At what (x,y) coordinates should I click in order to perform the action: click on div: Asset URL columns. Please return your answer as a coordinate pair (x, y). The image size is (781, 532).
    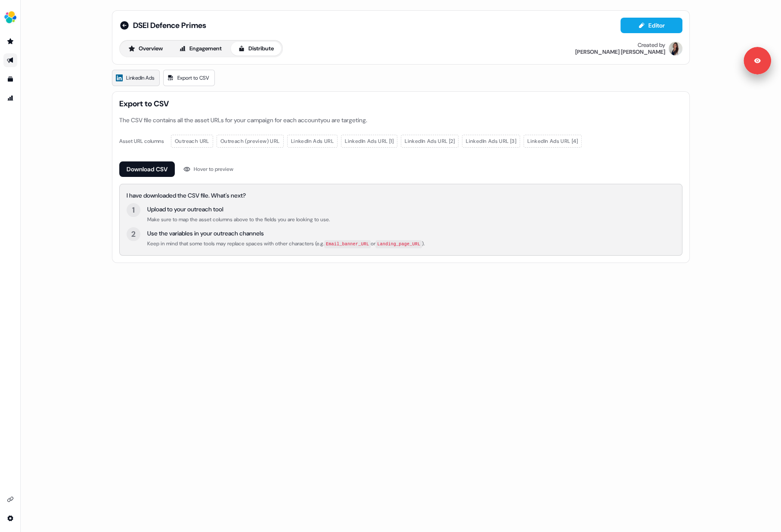
    Looking at the image, I should click on (141, 141).